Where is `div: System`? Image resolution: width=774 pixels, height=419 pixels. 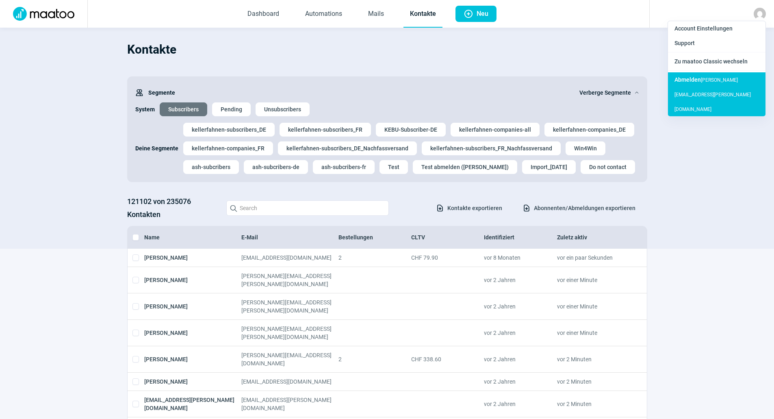 div: System is located at coordinates (145, 109).